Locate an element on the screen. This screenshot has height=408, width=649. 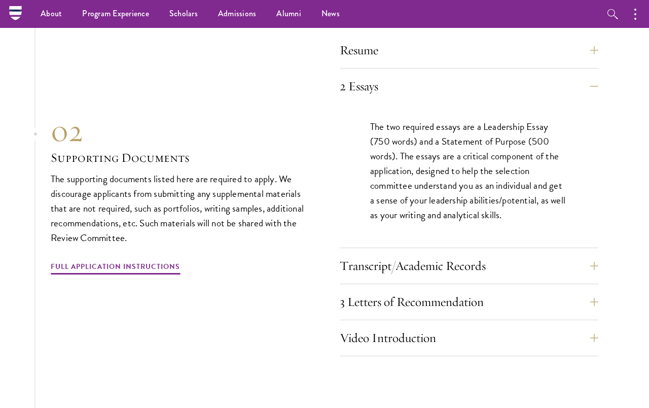
h3: Supporting Documents is located at coordinates (180, 158).